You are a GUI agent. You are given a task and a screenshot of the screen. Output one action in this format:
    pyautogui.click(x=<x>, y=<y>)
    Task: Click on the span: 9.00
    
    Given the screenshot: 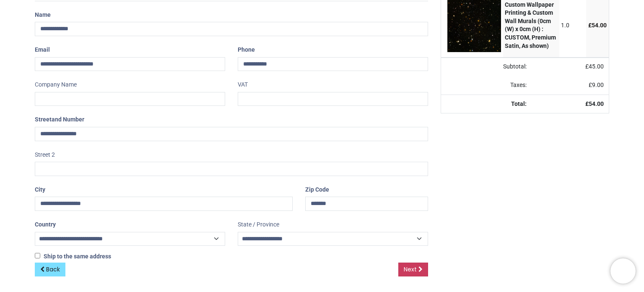 What is the action you would take?
    pyautogui.click(x=598, y=85)
    